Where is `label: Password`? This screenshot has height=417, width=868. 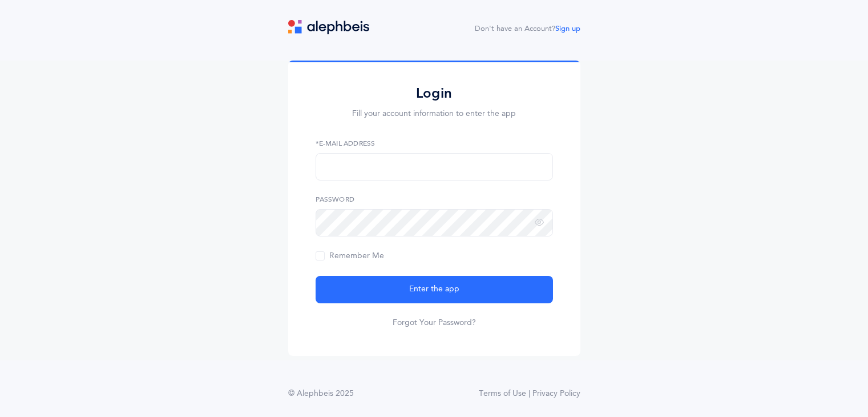 label: Password is located at coordinates (434, 199).